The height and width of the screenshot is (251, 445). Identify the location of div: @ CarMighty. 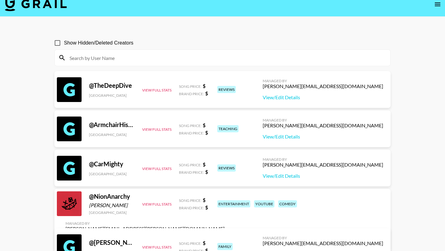
(112, 164).